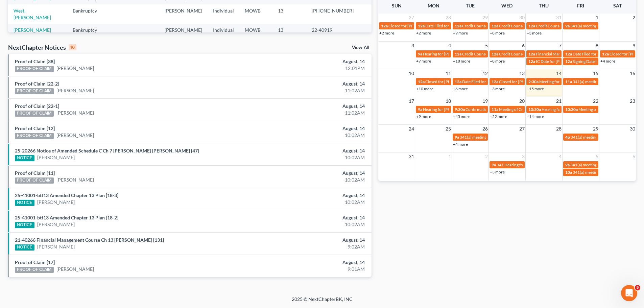 Image resolution: width=644 pixels, height=308 pixels. I want to click on a: Proof of Claim [11], so click(35, 173).